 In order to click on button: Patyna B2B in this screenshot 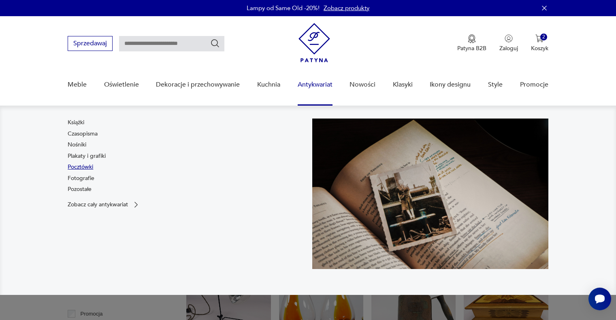, I will do `click(472, 43)`.